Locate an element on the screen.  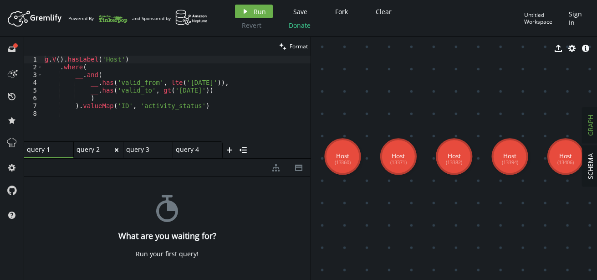
tspan: (13371) is located at coordinates (399, 162).